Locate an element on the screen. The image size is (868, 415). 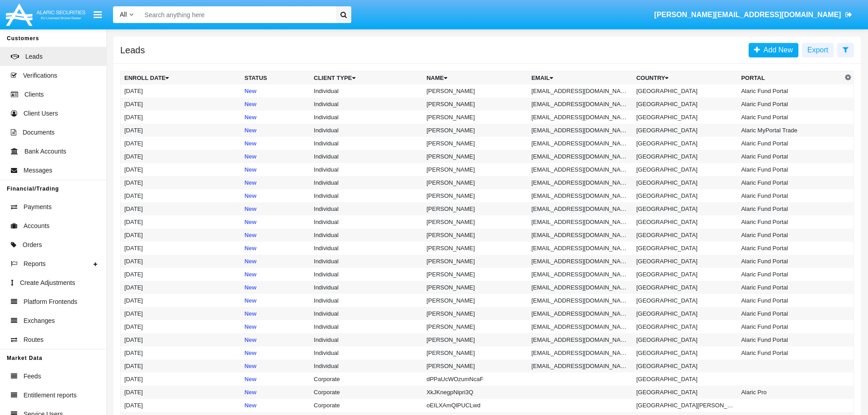
th: Name is located at coordinates (475, 78).